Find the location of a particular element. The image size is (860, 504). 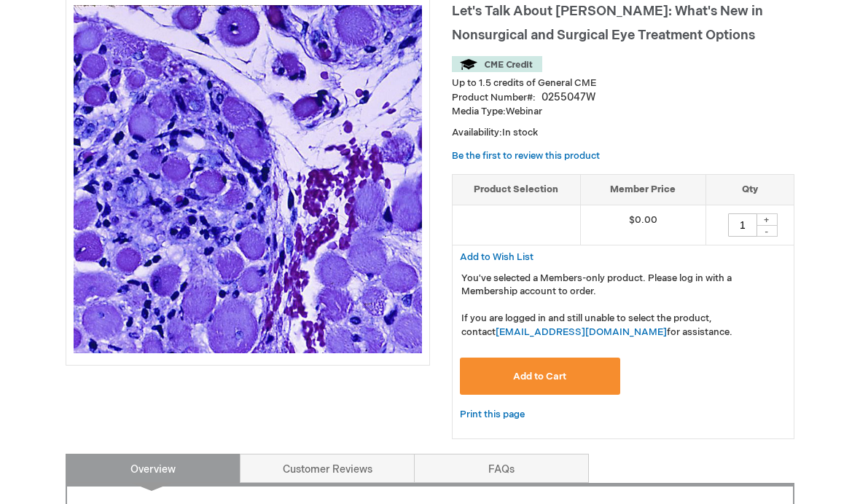

a: Customer Reviews is located at coordinates (327, 469).